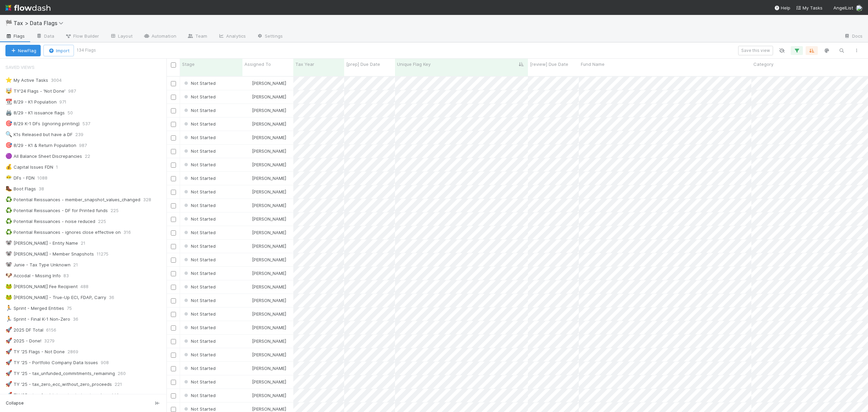 The width and height of the screenshot is (868, 412). I want to click on img: avatar_d45d11ee-0024-4901-936f-9df0a9cc3b4e.png, so click(248, 300).